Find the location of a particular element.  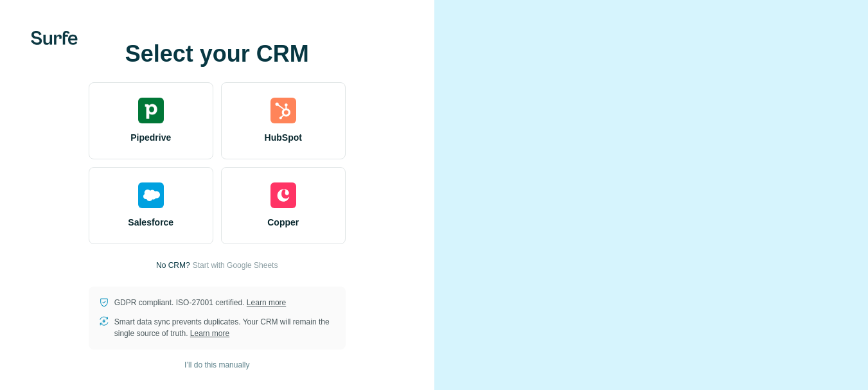

p: GDPR compliant. ISO-27001 certified. is located at coordinates (200, 303).